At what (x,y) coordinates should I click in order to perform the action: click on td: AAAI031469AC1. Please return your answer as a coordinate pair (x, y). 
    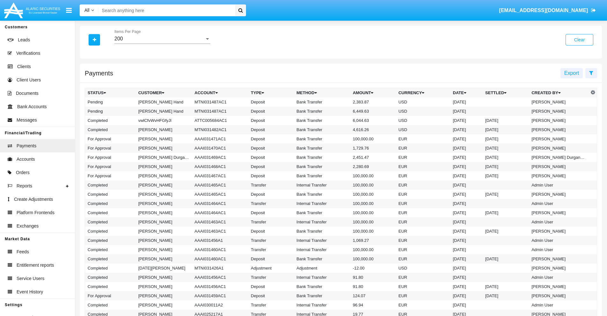
    Looking at the image, I should click on (220, 157).